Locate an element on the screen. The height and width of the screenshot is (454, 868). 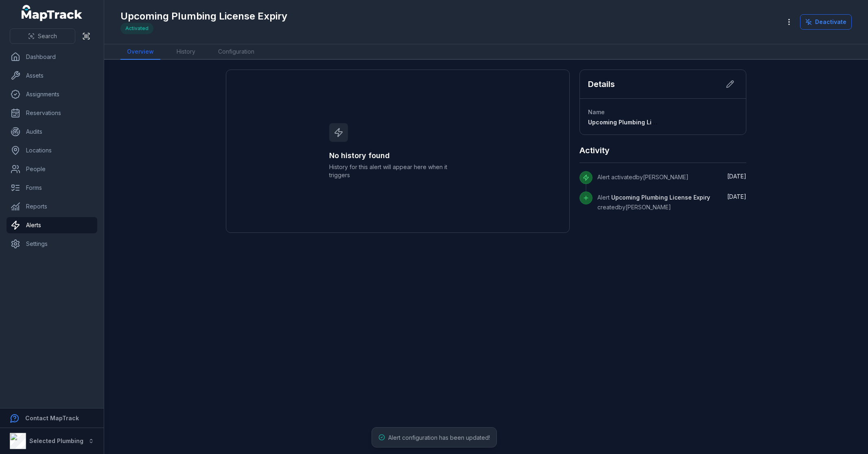
a: People is located at coordinates (52, 169).